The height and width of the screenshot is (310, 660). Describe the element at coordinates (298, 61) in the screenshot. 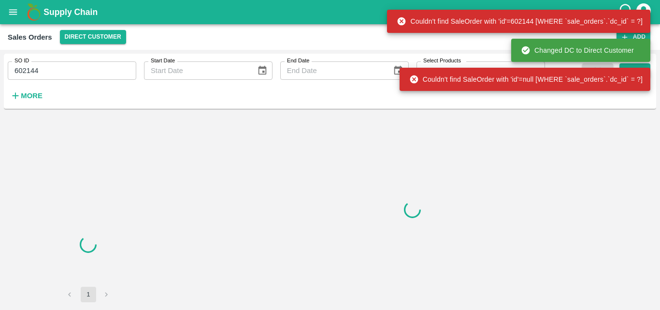

I see `label: End Date` at that location.